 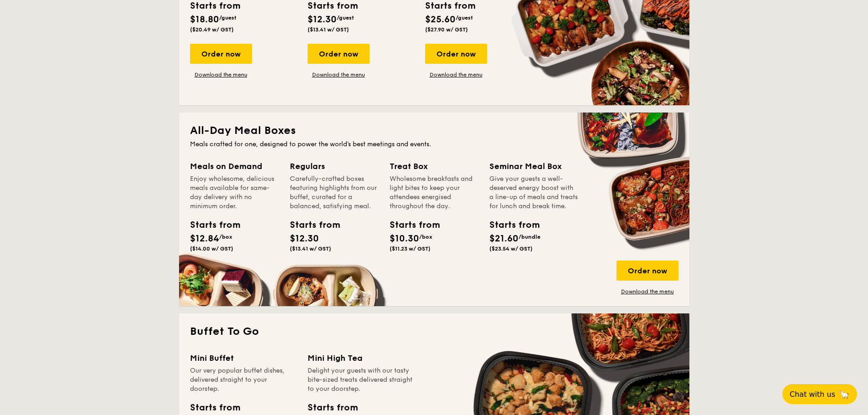 What do you see at coordinates (529, 237) in the screenshot?
I see `span: /bundle` at bounding box center [529, 237].